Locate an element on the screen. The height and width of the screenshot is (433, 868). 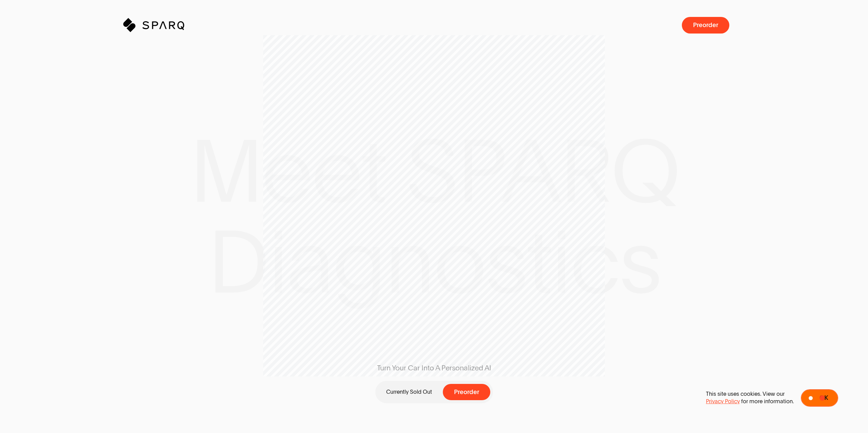
button: Preorder is located at coordinates (466, 392).